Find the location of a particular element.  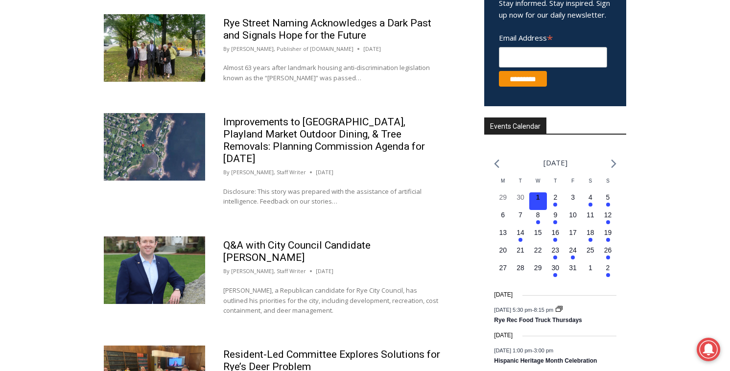

time: 18 is located at coordinates (591, 233).